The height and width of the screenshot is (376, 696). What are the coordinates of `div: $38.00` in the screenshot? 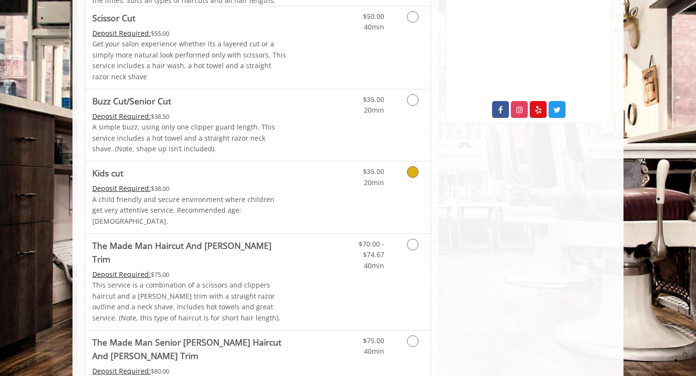 It's located at (190, 189).